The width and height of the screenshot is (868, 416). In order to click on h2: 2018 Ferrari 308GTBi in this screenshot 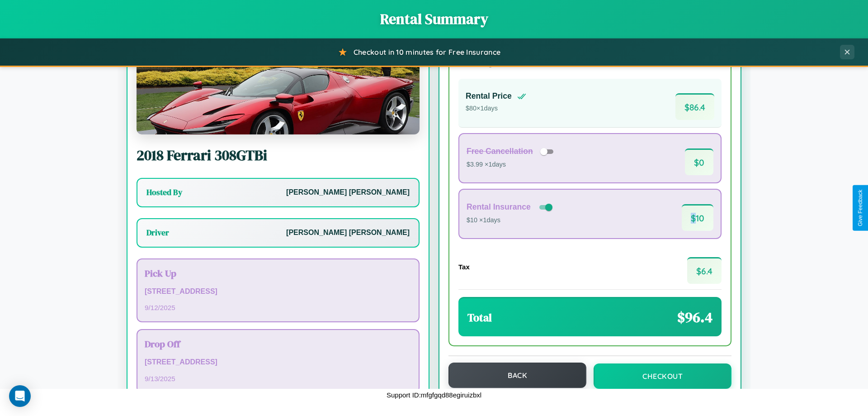, I will do `click(278, 155)`.